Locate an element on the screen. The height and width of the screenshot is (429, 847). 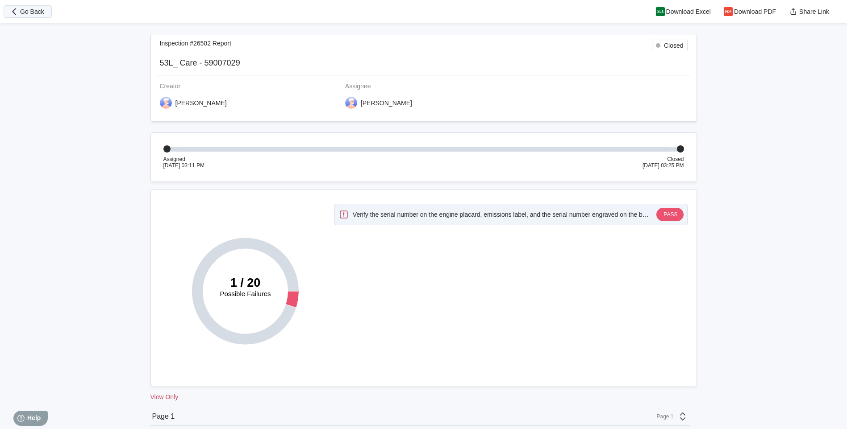
div: Verify the serial number on the engine placard, emissions label, and the serial number engraved o... is located at coordinates (501, 215).